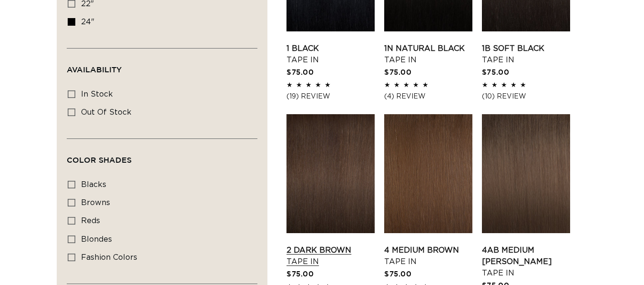 The height and width of the screenshot is (285, 644). What do you see at coordinates (93, 185) in the screenshot?
I see `span: blacks` at bounding box center [93, 185].